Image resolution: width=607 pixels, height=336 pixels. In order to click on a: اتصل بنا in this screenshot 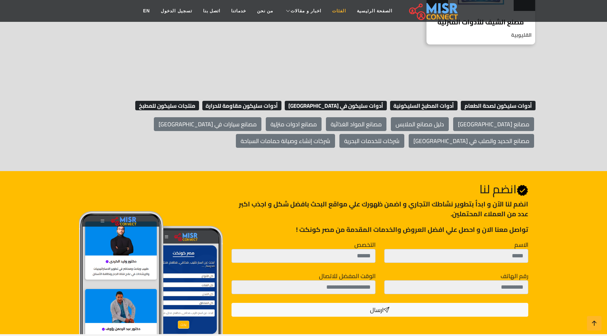, I will do `click(211, 11)`.